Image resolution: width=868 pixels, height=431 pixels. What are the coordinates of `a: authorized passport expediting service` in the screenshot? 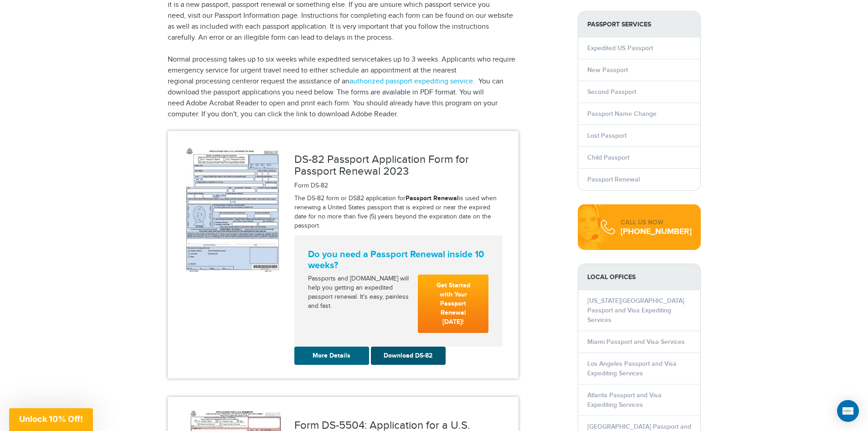 It's located at (411, 81).